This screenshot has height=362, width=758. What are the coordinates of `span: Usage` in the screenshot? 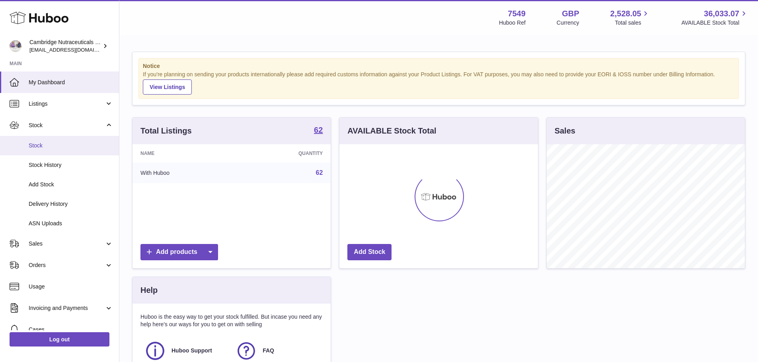 It's located at (71, 287).